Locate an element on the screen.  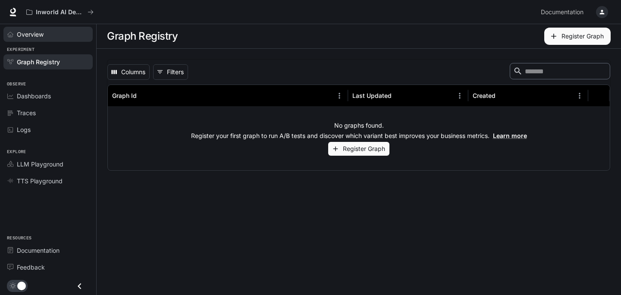
span: TTS Playground is located at coordinates (40, 181).